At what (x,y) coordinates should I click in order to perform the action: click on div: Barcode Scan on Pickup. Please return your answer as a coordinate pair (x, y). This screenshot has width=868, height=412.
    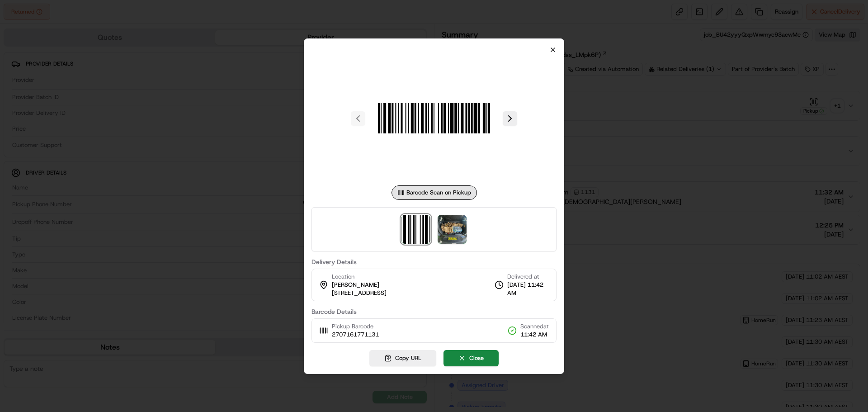
    Looking at the image, I should click on (434, 192).